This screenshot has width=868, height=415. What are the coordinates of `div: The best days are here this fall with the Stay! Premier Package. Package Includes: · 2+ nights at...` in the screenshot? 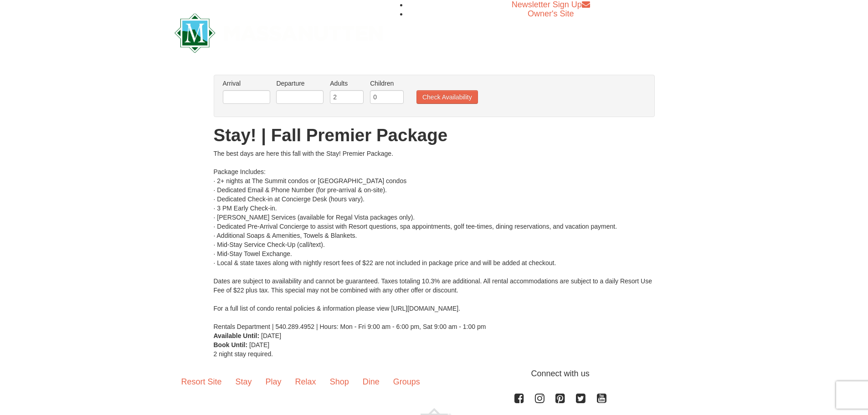 It's located at (434, 240).